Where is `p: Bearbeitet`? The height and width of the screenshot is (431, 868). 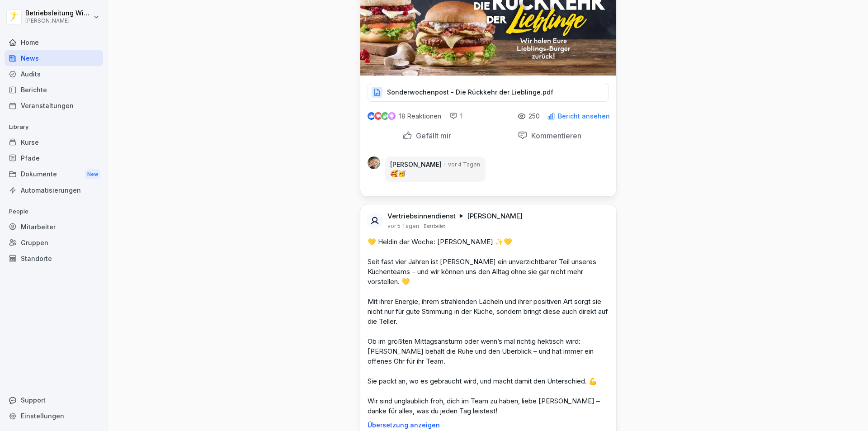
p: Bearbeitet is located at coordinates (434, 227).